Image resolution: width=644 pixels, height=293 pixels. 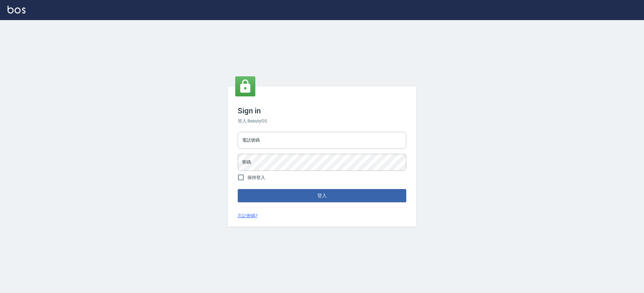 I want to click on button: 登入, so click(x=322, y=196).